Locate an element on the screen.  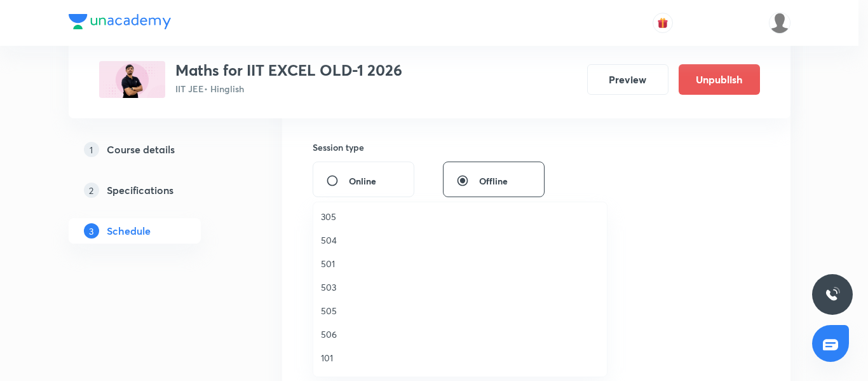
span: 503 is located at coordinates (460, 287).